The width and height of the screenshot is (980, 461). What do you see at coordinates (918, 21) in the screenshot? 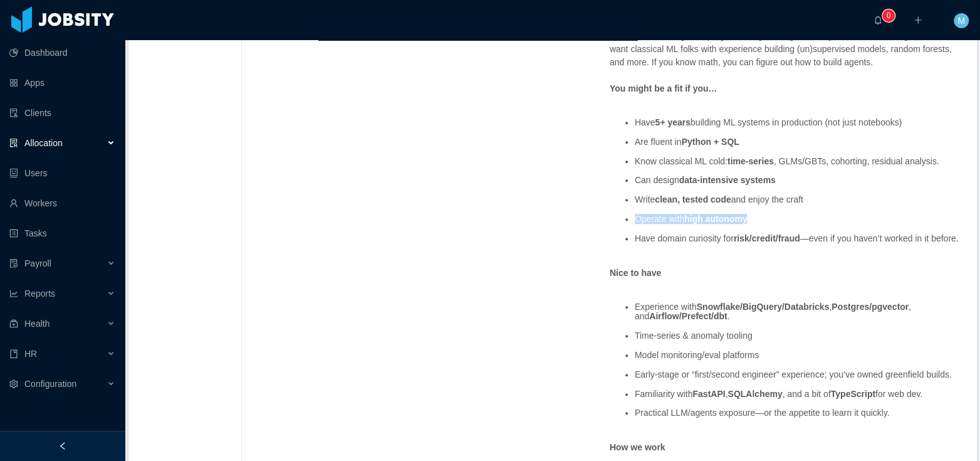
I see `i: icon: plus` at bounding box center [918, 21].